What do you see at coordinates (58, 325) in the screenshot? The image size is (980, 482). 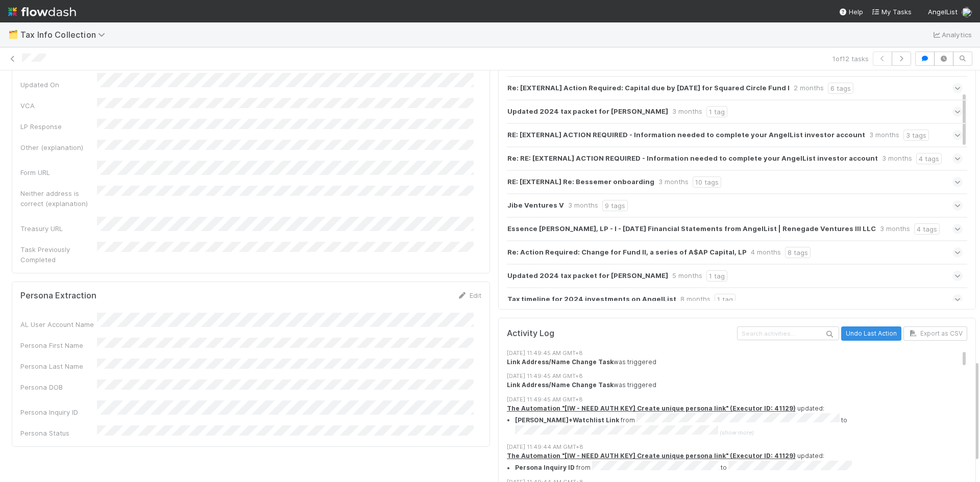 I see `div: AL User Account Name` at bounding box center [58, 325].